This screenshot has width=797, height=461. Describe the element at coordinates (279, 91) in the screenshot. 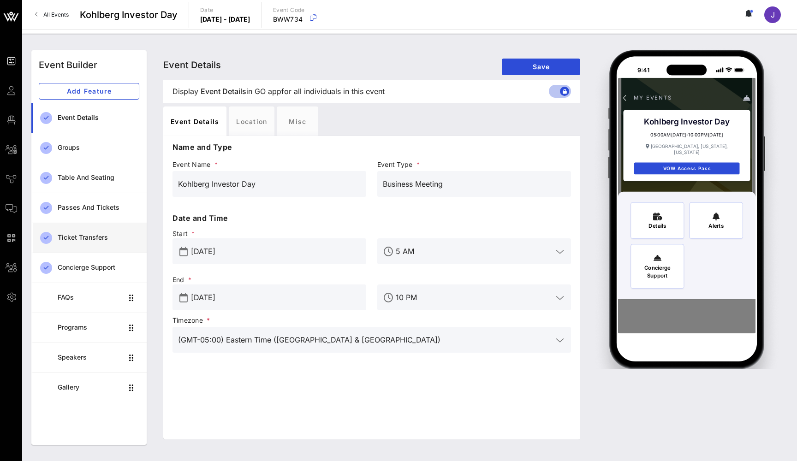

I see `span: Display in GO app` at that location.